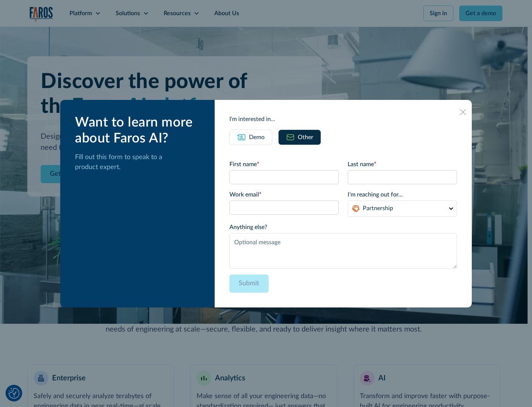 This screenshot has width=532, height=407. What do you see at coordinates (402, 164) in the screenshot?
I see `label: Last name` at bounding box center [402, 164].